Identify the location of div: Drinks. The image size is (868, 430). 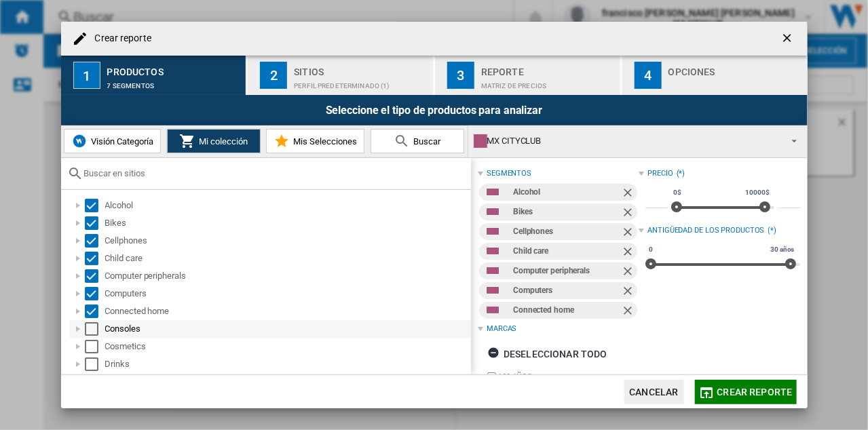
(287, 364).